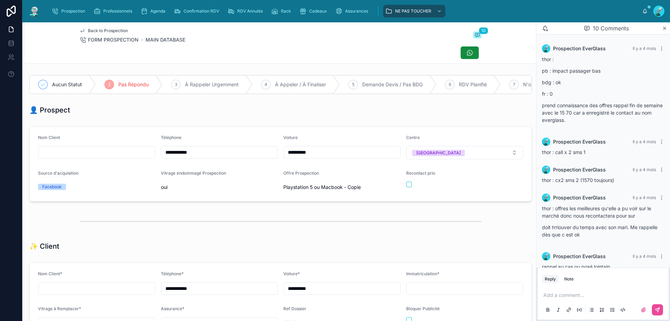 This screenshot has height=321, width=670. Describe the element at coordinates (201, 11) in the screenshot. I see `span: Confirmation RDV` at that location.